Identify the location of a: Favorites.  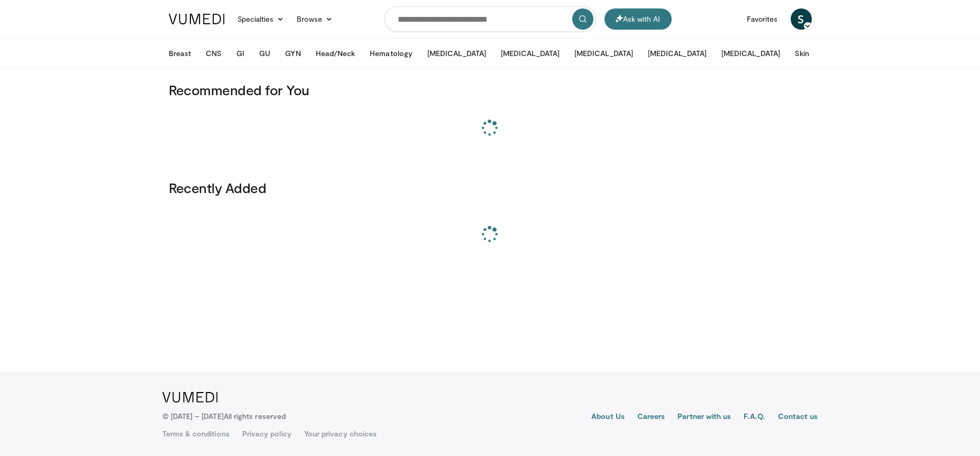
(762, 19).